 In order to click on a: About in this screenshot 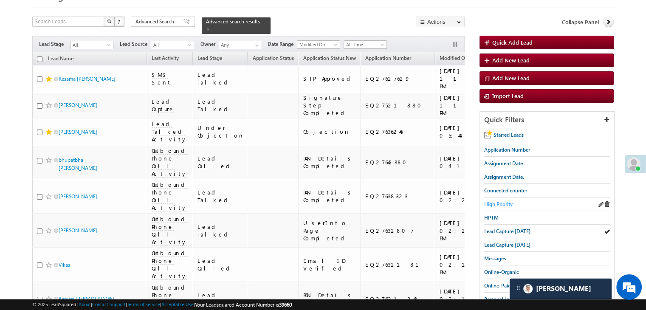, I will do `click(84, 304)`.